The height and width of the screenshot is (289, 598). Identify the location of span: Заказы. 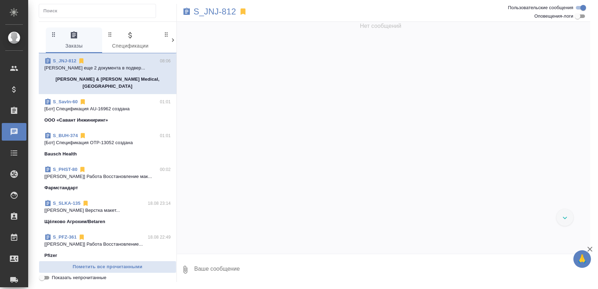
(74, 40).